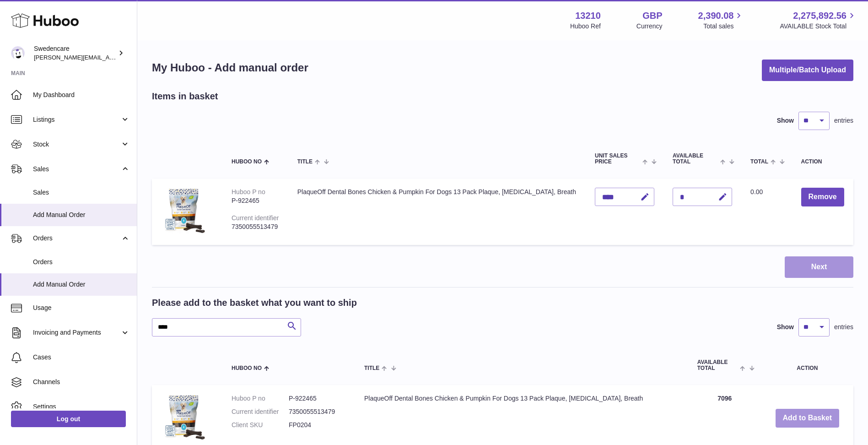 The width and height of the screenshot is (868, 445). I want to click on dt: Client SKU, so click(260, 425).